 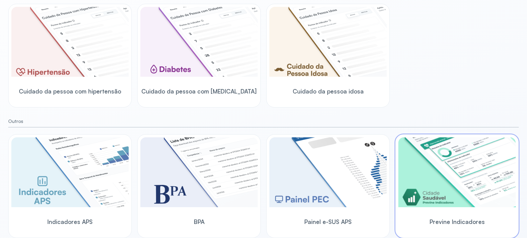 What do you see at coordinates (199, 172) in the screenshot?
I see `img: bpa.png` at bounding box center [199, 172].